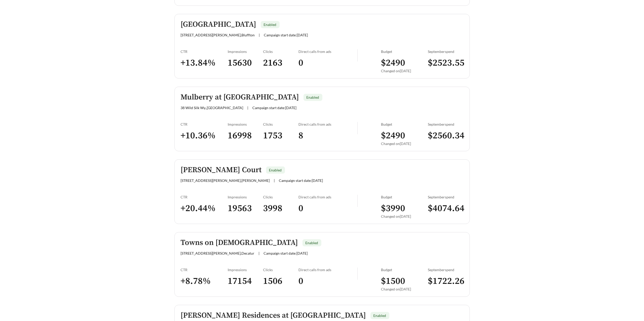 The height and width of the screenshot is (321, 644). Describe the element at coordinates (245, 281) in the screenshot. I see `h3: 17154` at that location.